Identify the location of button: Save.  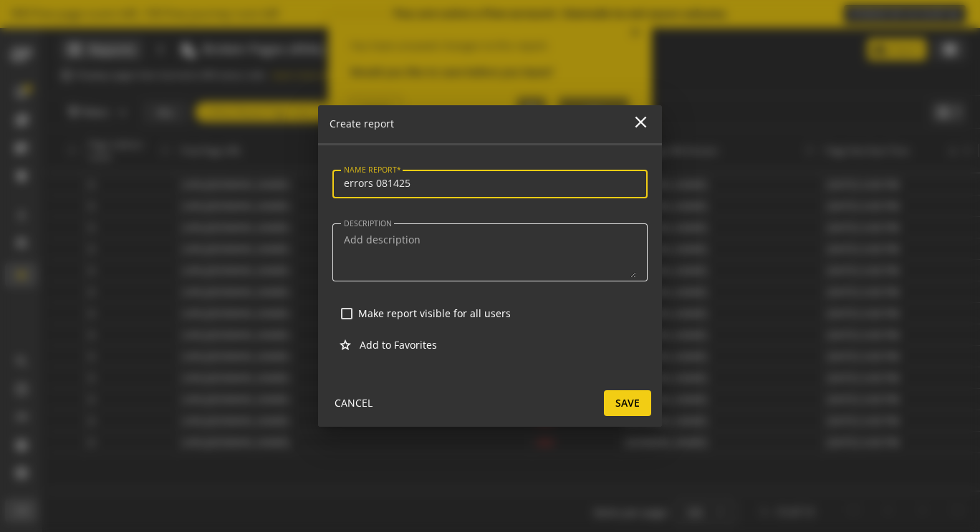
(627, 403).